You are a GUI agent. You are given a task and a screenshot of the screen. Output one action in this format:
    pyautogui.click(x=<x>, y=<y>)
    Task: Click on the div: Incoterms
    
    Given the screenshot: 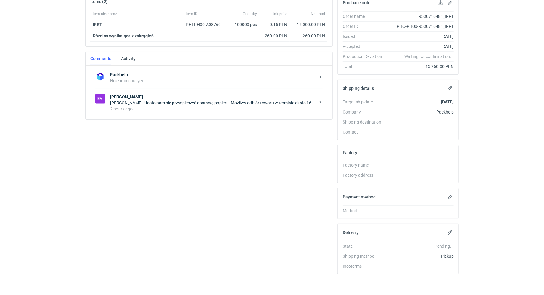 What is the action you would take?
    pyautogui.click(x=365, y=266)
    